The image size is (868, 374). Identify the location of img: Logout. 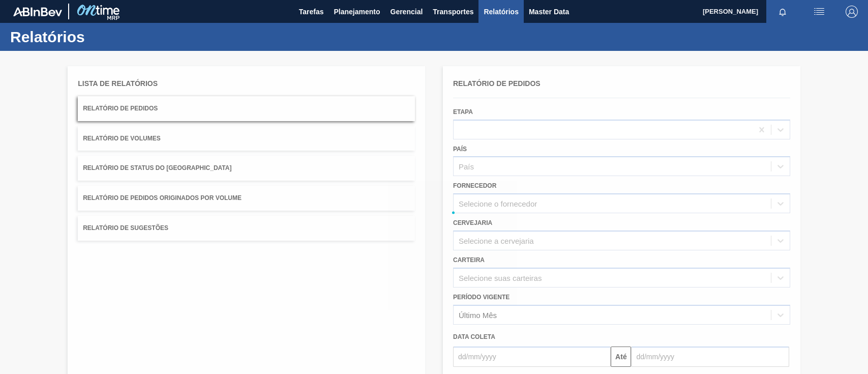
(852, 11).